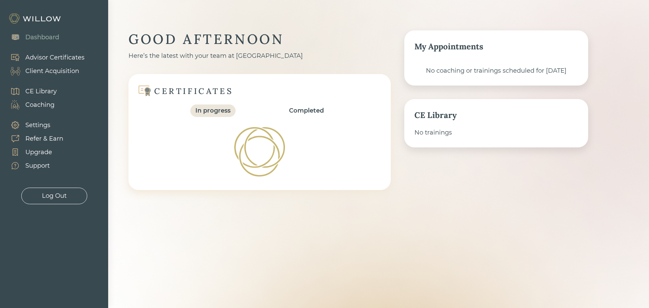 This screenshot has width=649, height=308. Describe the element at coordinates (260, 152) in the screenshot. I see `img: Loading!` at that location.